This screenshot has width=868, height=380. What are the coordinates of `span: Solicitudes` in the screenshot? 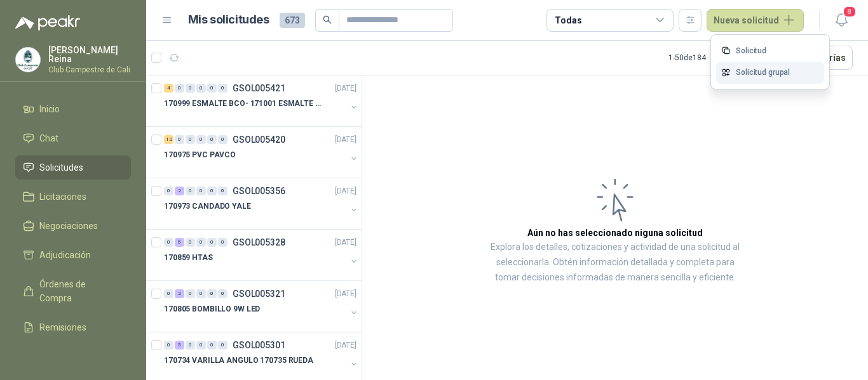 It's located at (61, 168).